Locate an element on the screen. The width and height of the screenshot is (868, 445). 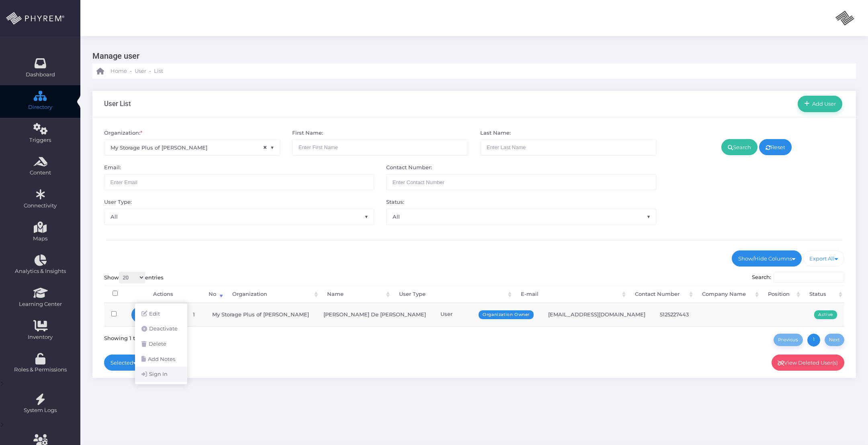
th: No: activate to sort column ascending is located at coordinates (212, 294).